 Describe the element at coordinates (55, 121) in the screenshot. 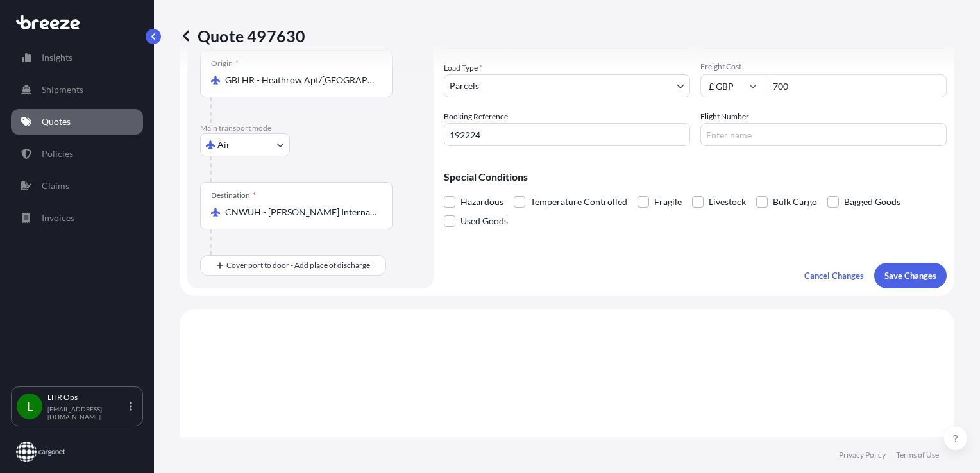

I see `p: Quotes` at that location.